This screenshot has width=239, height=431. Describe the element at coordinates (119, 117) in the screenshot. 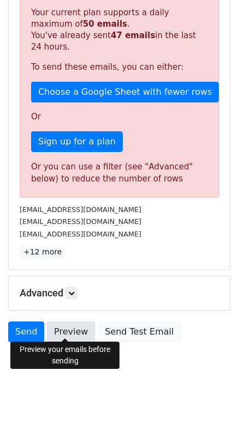

I see `p: Or` at that location.